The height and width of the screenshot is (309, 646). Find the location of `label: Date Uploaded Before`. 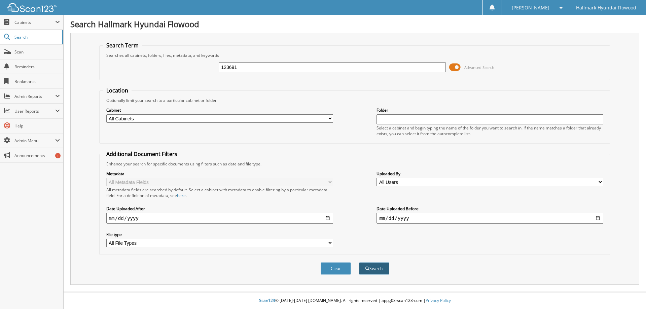

label: Date Uploaded Before is located at coordinates (490, 208).